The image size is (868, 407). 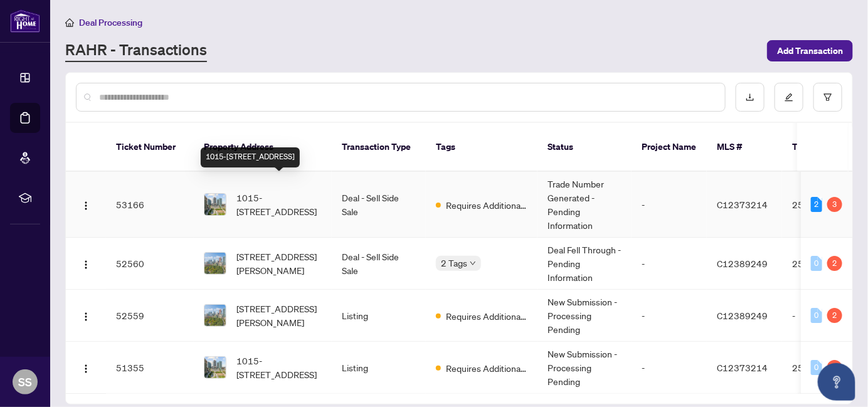 I want to click on th: Property Address, so click(x=262, y=148).